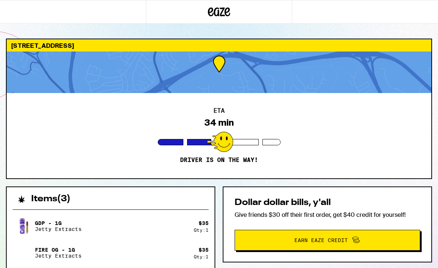 The image size is (438, 268). What do you see at coordinates (58, 250) in the screenshot?
I see `p: Fire OG - 1g` at bounding box center [58, 250].